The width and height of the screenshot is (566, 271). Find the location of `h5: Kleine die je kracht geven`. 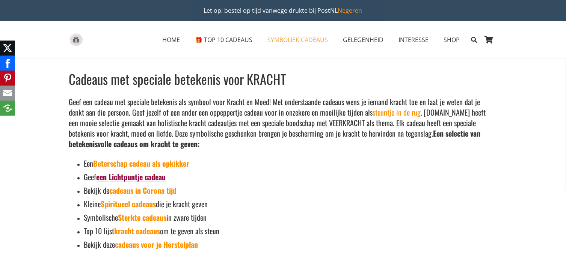

h5: Kleine die je kracht geven is located at coordinates (288, 204).